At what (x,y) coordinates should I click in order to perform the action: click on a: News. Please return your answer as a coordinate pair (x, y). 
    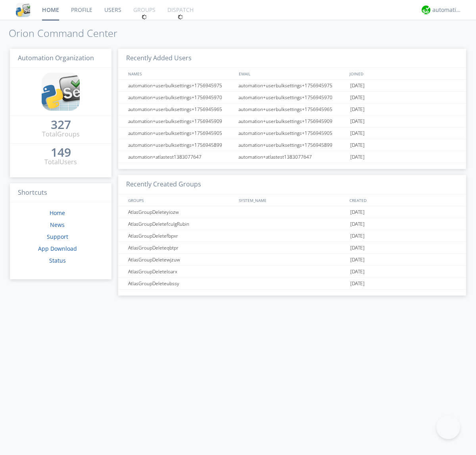
    Looking at the image, I should click on (57, 224).